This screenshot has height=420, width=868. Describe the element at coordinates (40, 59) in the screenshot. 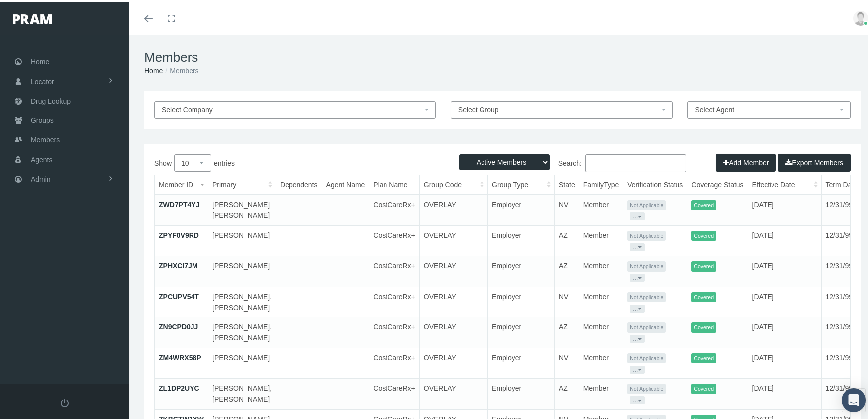

I see `span: Home` at that location.